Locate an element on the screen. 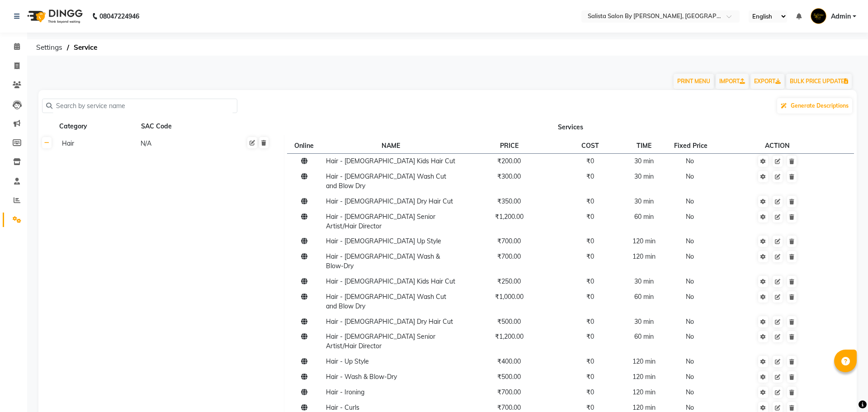  span: Hair - Wash & Blow-Dry is located at coordinates (361, 377).